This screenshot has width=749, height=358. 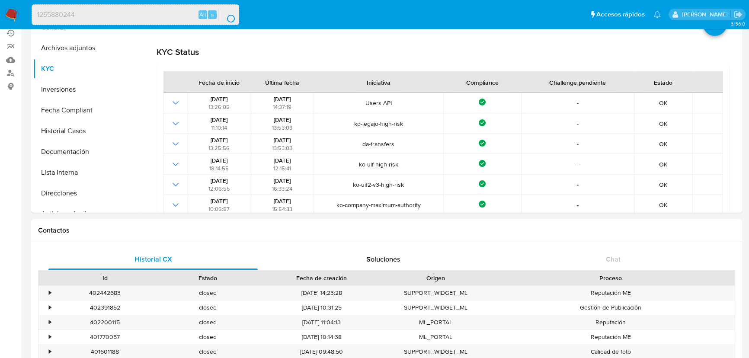 What do you see at coordinates (87, 69) in the screenshot?
I see `button: KYC` at bounding box center [87, 69].